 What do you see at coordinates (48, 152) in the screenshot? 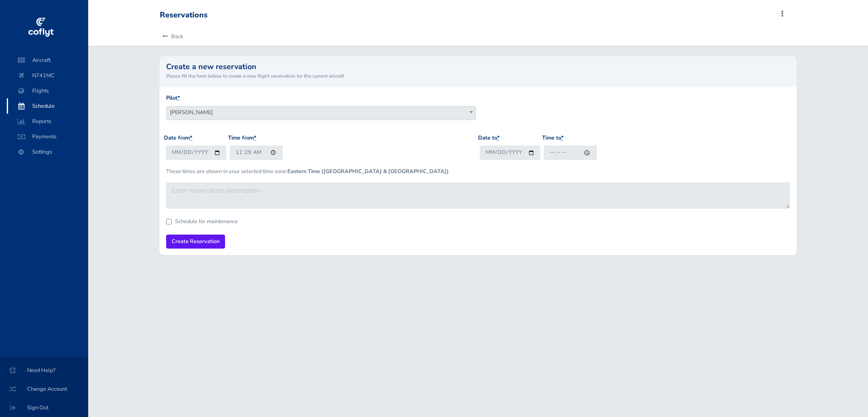
I see `span: Settings` at bounding box center [48, 152].